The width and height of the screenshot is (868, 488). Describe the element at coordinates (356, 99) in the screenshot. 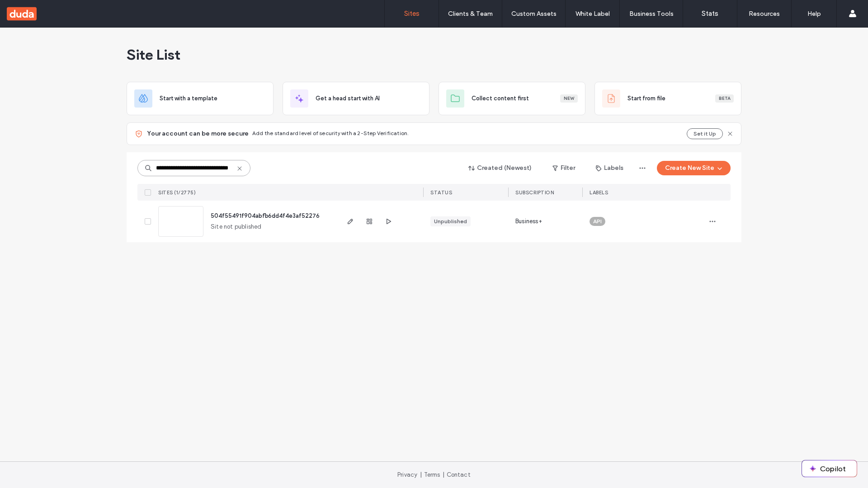

I see `div: Get a head start with AI` at that location.